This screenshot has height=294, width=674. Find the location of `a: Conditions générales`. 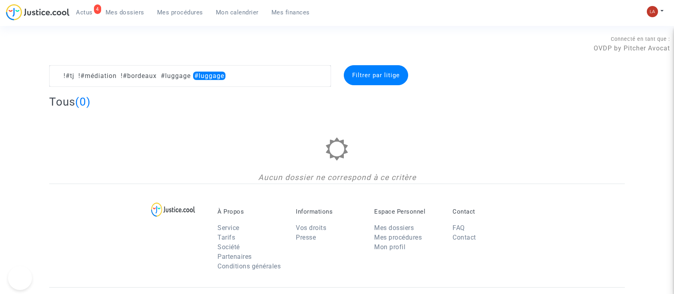

a: Conditions générales is located at coordinates (249, 266).